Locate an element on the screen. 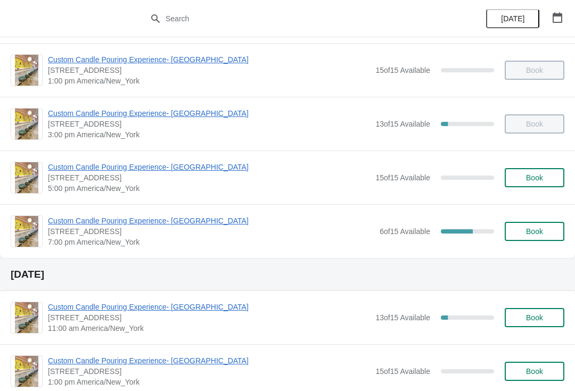  span: 3:00 pm America/New_York is located at coordinates (209, 135).